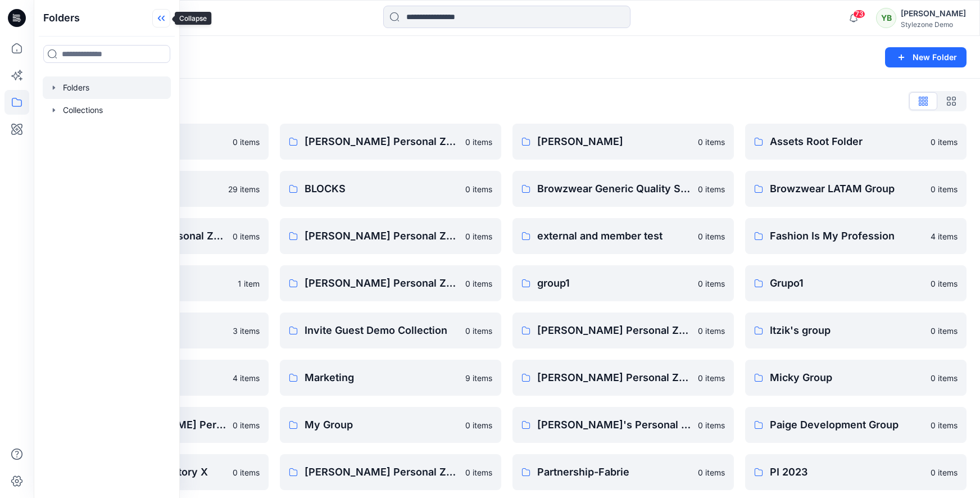  I want to click on p: Paige Development Group, so click(847, 425).